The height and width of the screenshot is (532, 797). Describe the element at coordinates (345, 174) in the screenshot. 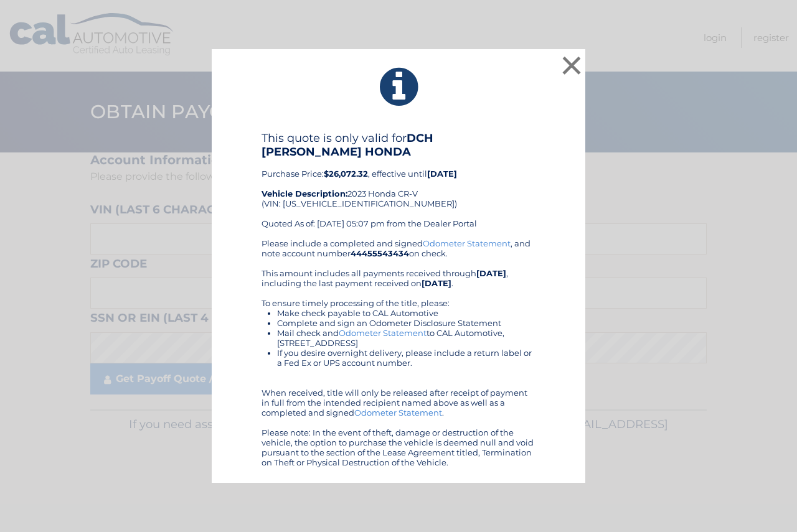

I see `b: $26,072.32` at that location.